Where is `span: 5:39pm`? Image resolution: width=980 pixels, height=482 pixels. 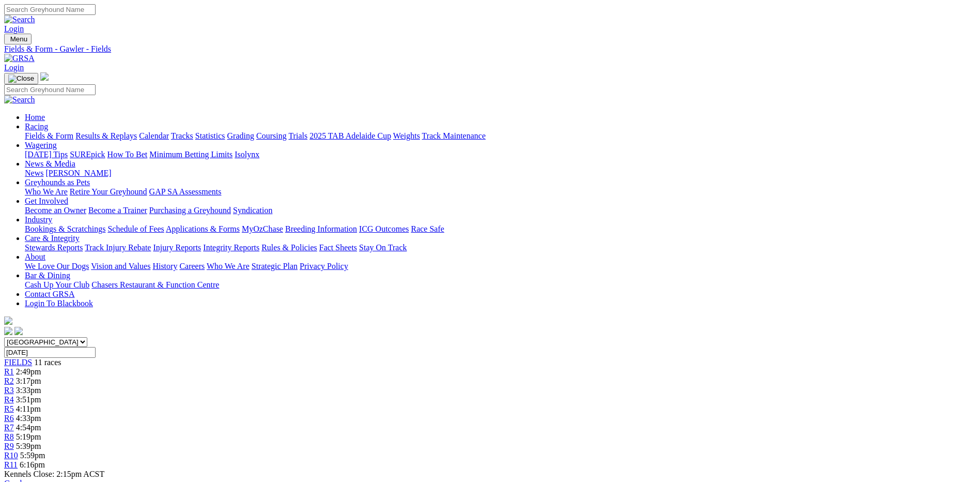 span: 5:39pm is located at coordinates (28, 446).